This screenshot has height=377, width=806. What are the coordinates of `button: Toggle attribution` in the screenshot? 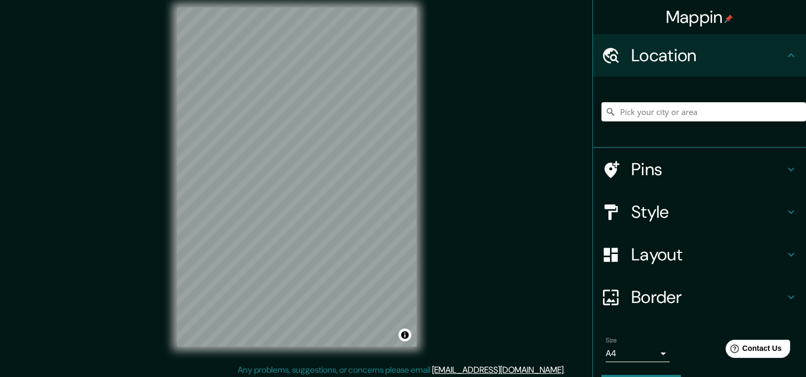 It's located at (405, 335).